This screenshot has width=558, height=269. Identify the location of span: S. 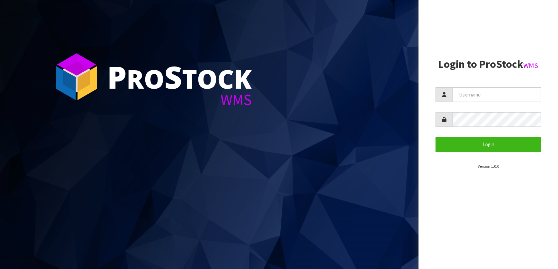
(173, 77).